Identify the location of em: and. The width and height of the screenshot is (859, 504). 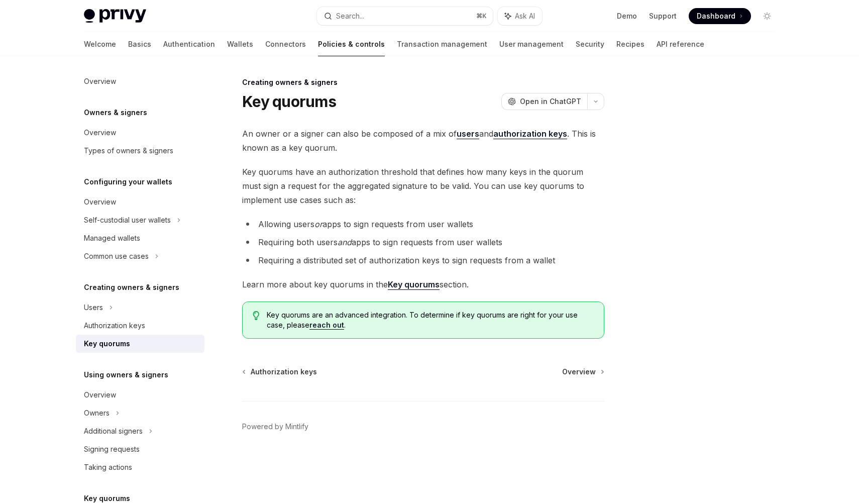
(345, 242).